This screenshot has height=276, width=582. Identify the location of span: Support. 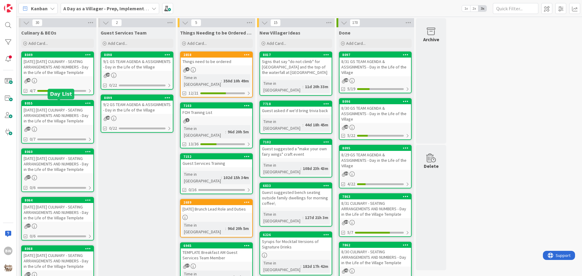
(20, 5).